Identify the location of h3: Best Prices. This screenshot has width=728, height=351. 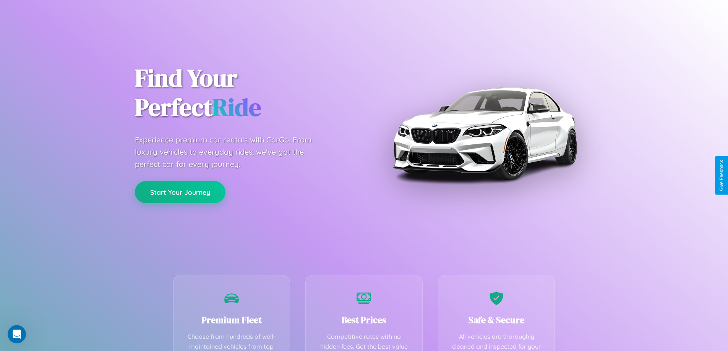
(364, 320).